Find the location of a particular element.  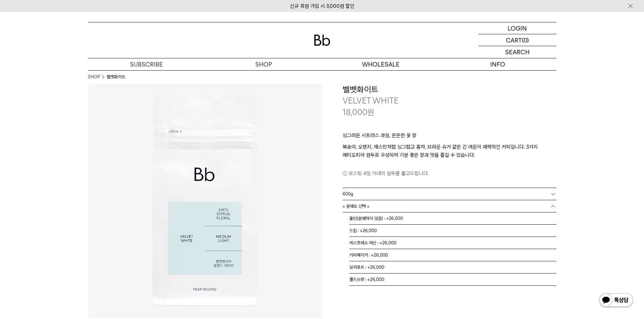

p: INFO is located at coordinates (498, 64).